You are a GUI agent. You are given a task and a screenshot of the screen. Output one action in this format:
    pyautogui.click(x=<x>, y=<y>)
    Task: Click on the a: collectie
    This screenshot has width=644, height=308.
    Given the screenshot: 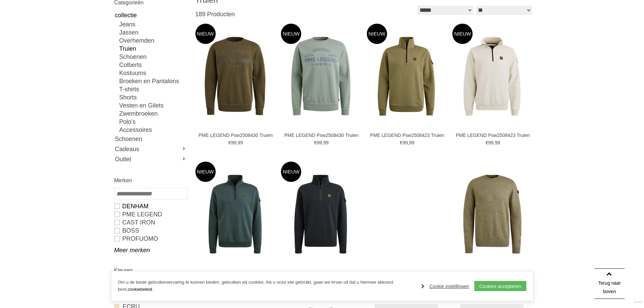 What is the action you would take?
    pyautogui.click(x=150, y=15)
    